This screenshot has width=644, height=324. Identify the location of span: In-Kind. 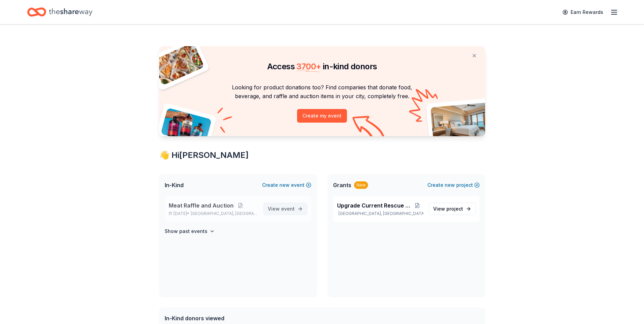
(174, 185).